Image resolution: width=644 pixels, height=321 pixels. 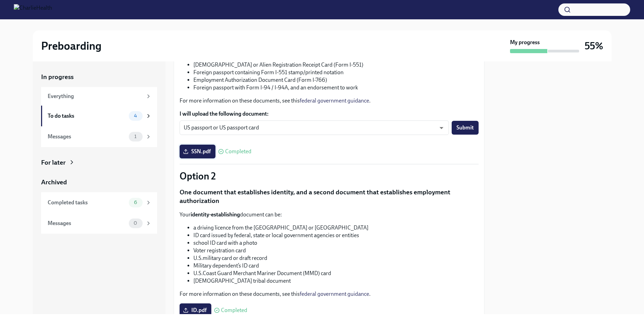 I want to click on a: To do tasks4, so click(x=99, y=116).